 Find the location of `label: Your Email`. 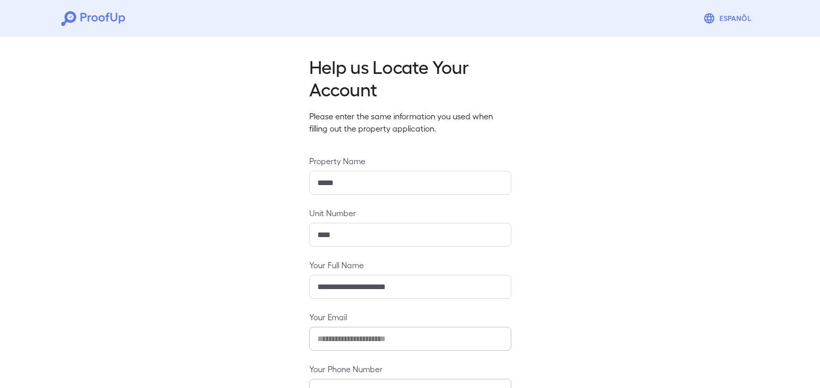

label: Your Email is located at coordinates (410, 317).